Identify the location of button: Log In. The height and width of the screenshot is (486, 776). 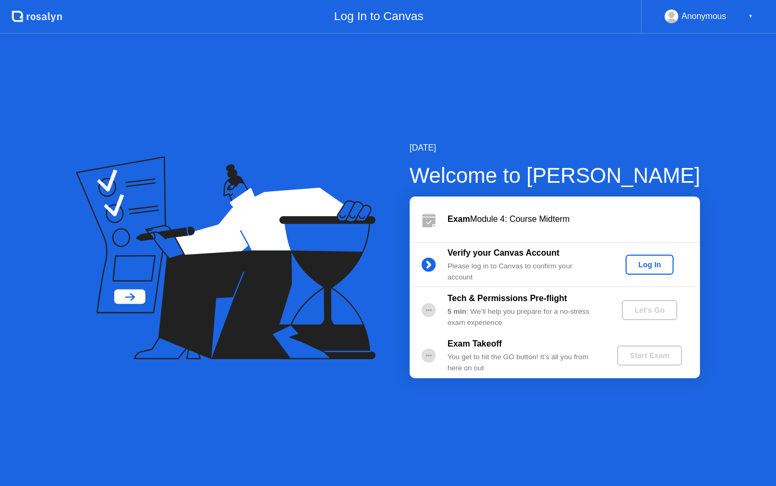
(649, 264).